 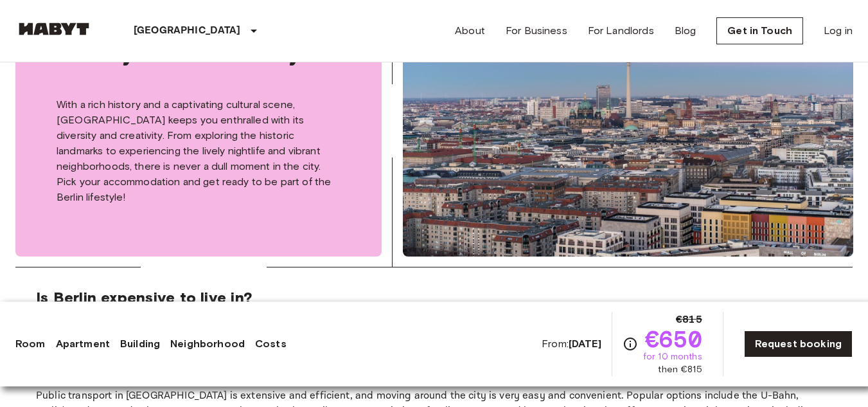 I want to click on a: Get in Touch, so click(x=760, y=31).